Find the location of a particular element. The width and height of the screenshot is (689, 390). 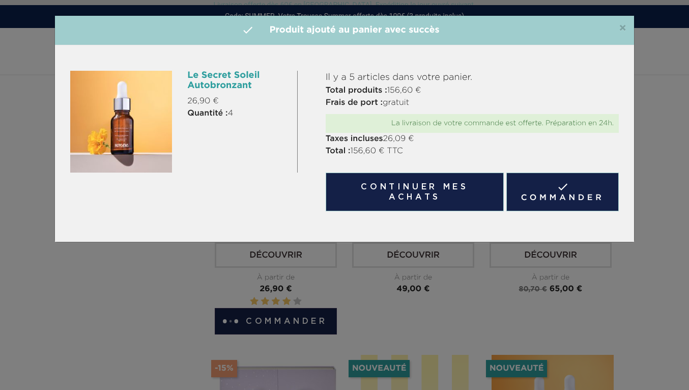

h4: Produit ajouté au panier avec succès is located at coordinates (345, 30).